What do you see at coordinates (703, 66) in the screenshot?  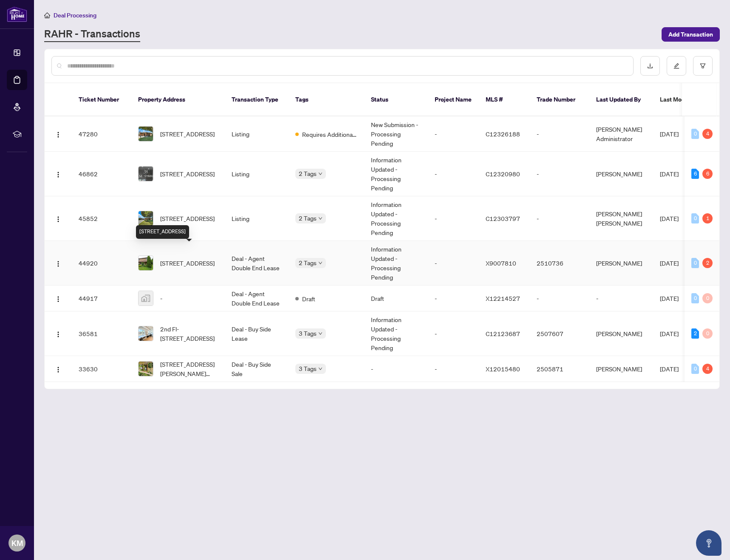 I see `span: filter` at bounding box center [703, 66].